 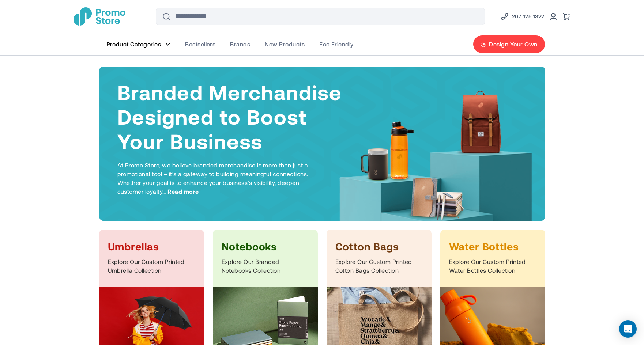 What do you see at coordinates (151, 246) in the screenshot?
I see `h3: Umbrellas` at bounding box center [151, 246].